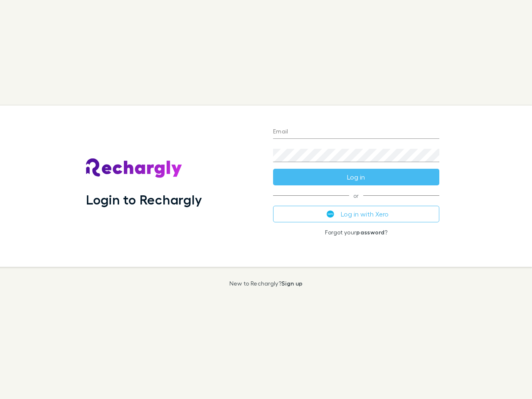  Describe the element at coordinates (292, 283) in the screenshot. I see `a: Sign up` at that location.